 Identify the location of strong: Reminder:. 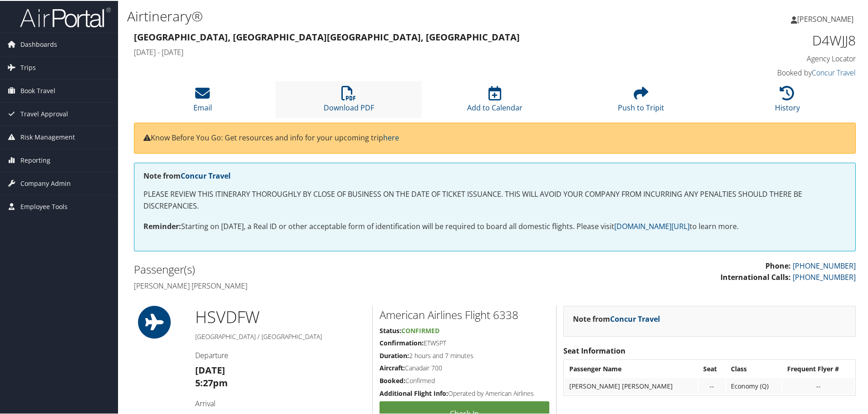
(162, 225).